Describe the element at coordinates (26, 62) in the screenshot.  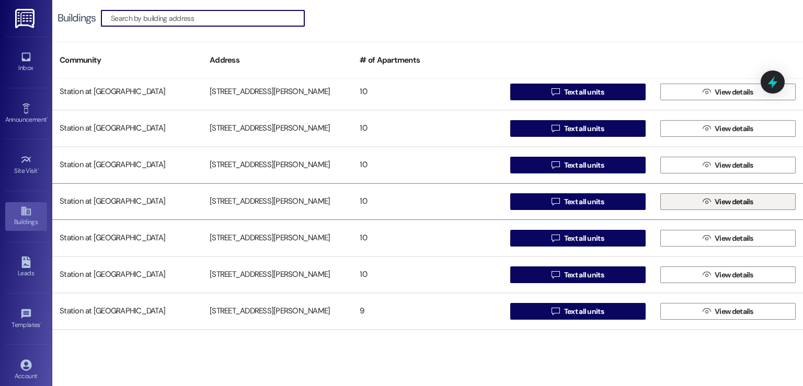
I see `a: Inbox` at that location.